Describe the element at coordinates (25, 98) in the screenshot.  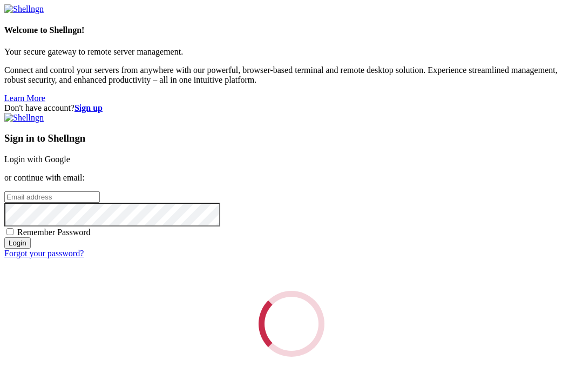
I see `a: Learn More` at that location.